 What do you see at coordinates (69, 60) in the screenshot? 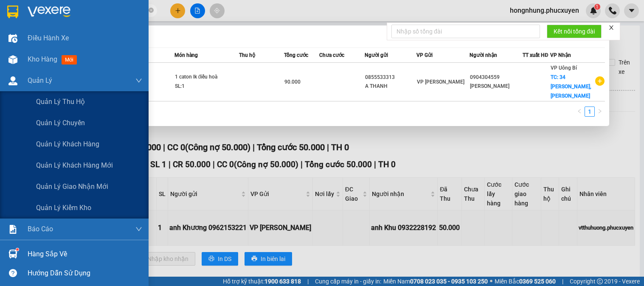
I see `span: mới` at bounding box center [69, 60].